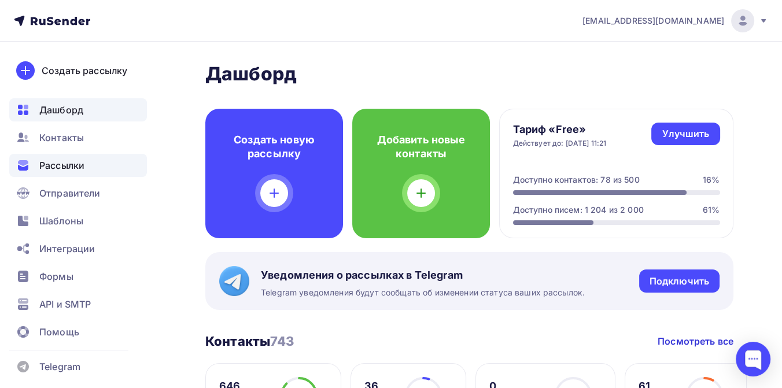 Image resolution: width=782 pixels, height=388 pixels. What do you see at coordinates (695, 341) in the screenshot?
I see `a: Посмотреть все` at bounding box center [695, 341].